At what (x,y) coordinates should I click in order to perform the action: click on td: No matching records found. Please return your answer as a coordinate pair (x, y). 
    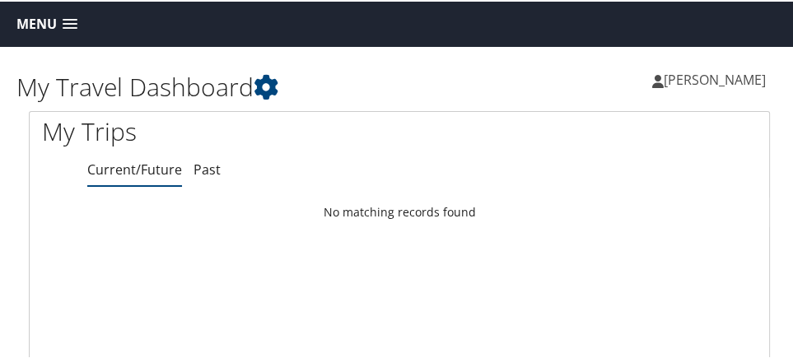
    Looking at the image, I should click on (400, 211).